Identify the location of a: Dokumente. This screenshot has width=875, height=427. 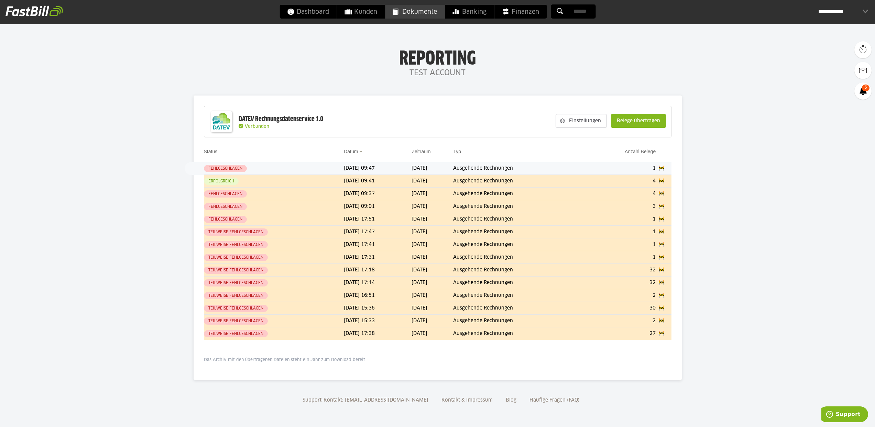
(415, 12).